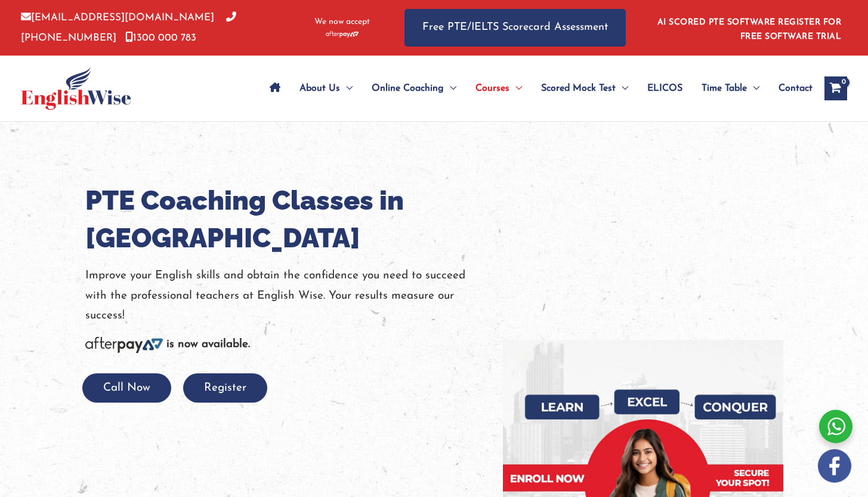  What do you see at coordinates (796, 89) in the screenshot?
I see `span: Contact` at bounding box center [796, 89].